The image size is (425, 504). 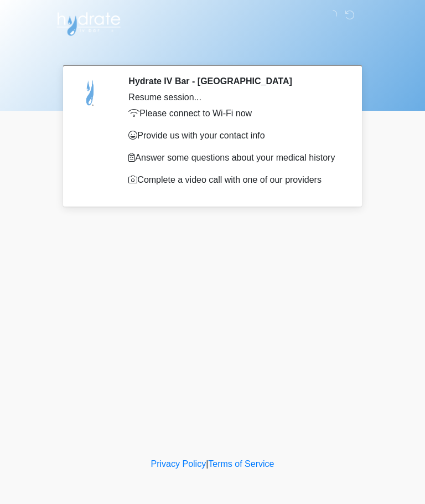 I want to click on a: Terms of Service, so click(x=241, y=464).